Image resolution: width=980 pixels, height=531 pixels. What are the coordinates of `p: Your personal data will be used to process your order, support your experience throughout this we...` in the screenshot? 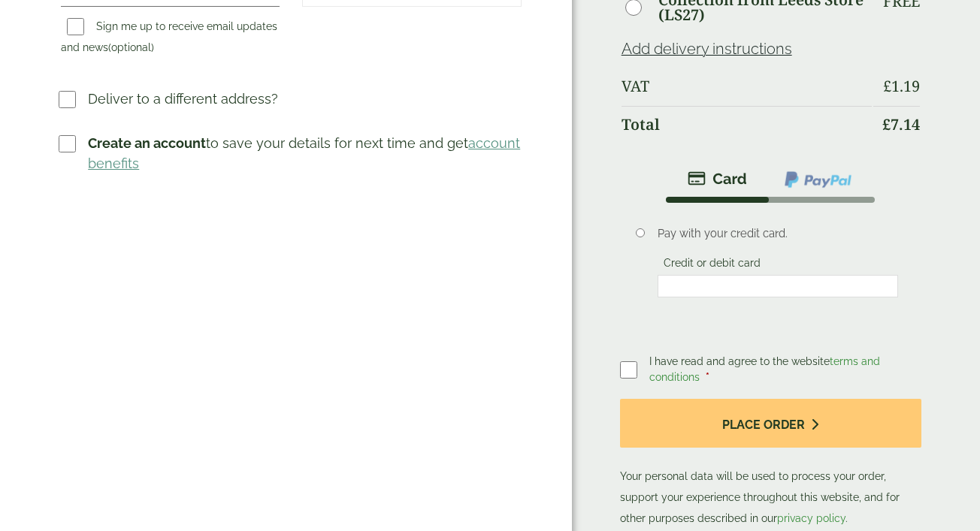 It's located at (770, 463).